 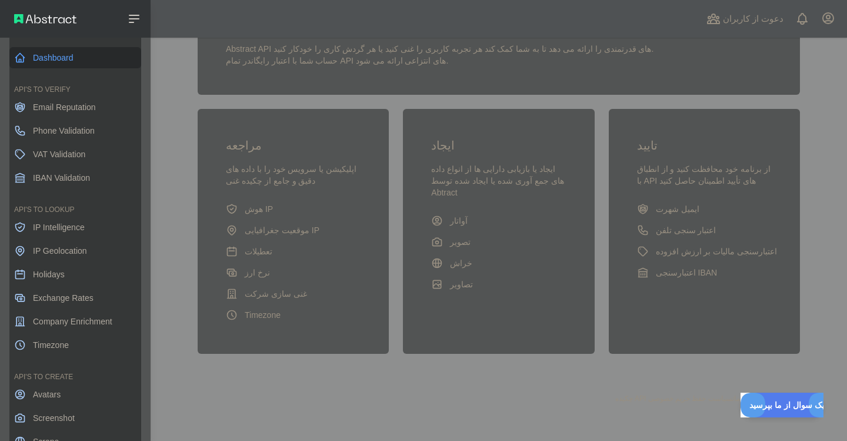 What do you see at coordinates (704, 145) in the screenshot?
I see `h3: تایید` at bounding box center [704, 145].